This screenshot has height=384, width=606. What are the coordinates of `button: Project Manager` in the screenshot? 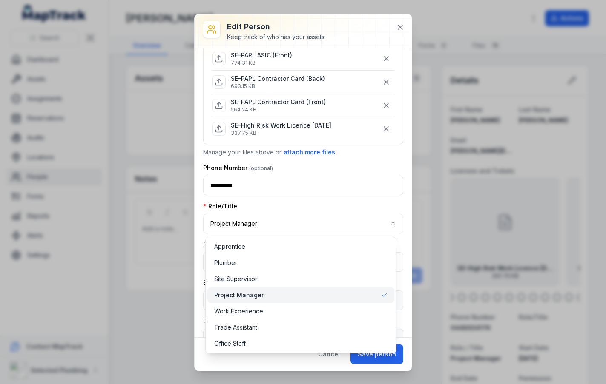 It's located at (303, 224).